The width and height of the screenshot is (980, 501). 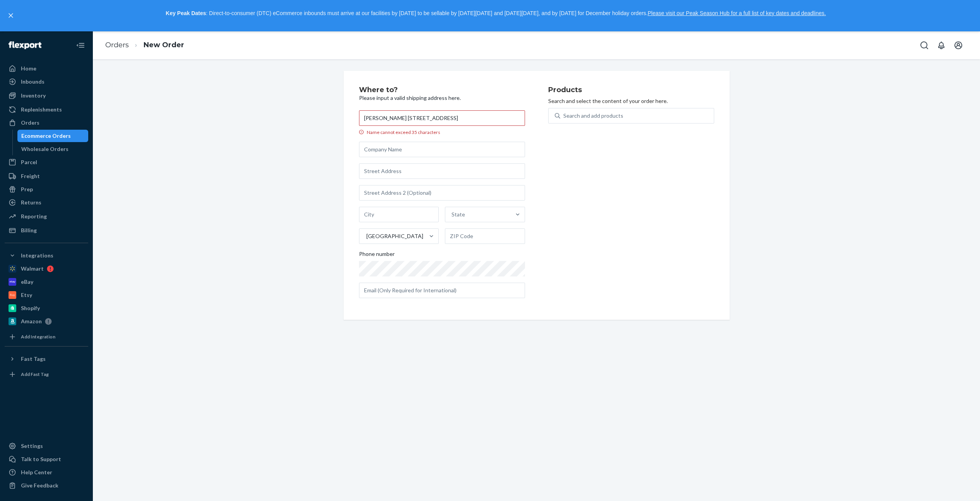 What do you see at coordinates (37, 255) in the screenshot?
I see `div: Integrations` at bounding box center [37, 255].